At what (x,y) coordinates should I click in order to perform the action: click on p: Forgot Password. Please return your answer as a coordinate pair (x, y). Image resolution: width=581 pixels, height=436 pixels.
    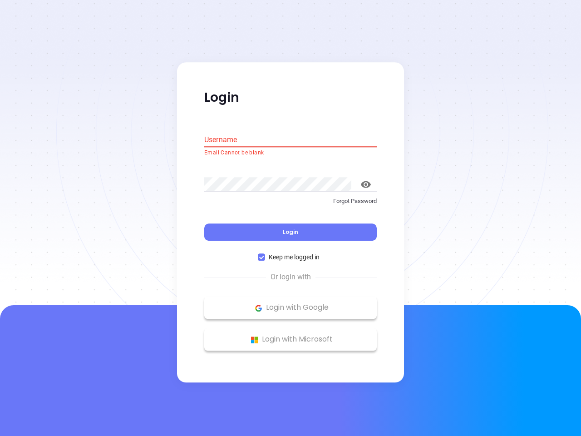
    Looking at the image, I should click on (291, 201).